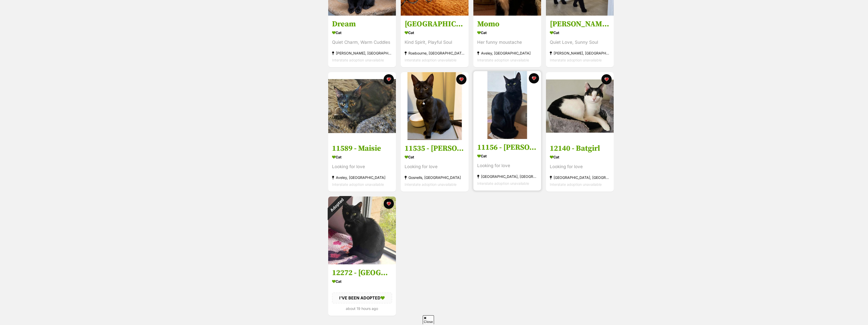  Describe the element at coordinates (580, 106) in the screenshot. I see `img: 12140 - Batgirl` at that location.